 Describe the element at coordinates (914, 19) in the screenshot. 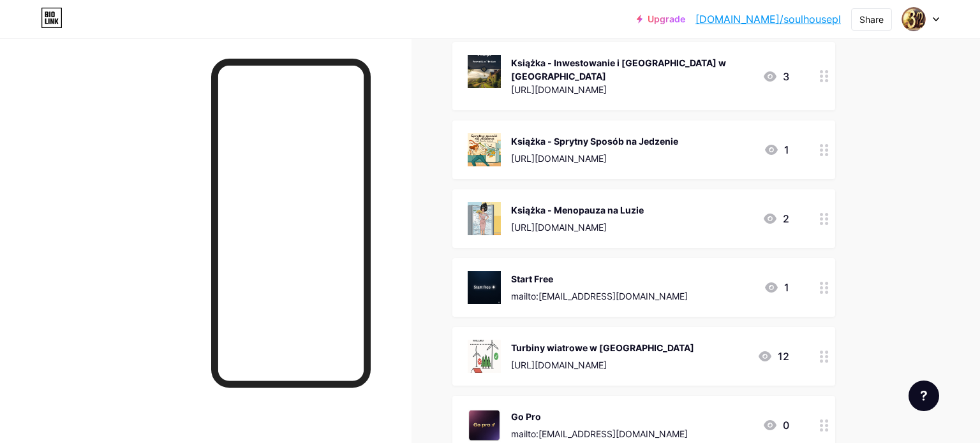

I see `img: SoulHousePL` at that location.